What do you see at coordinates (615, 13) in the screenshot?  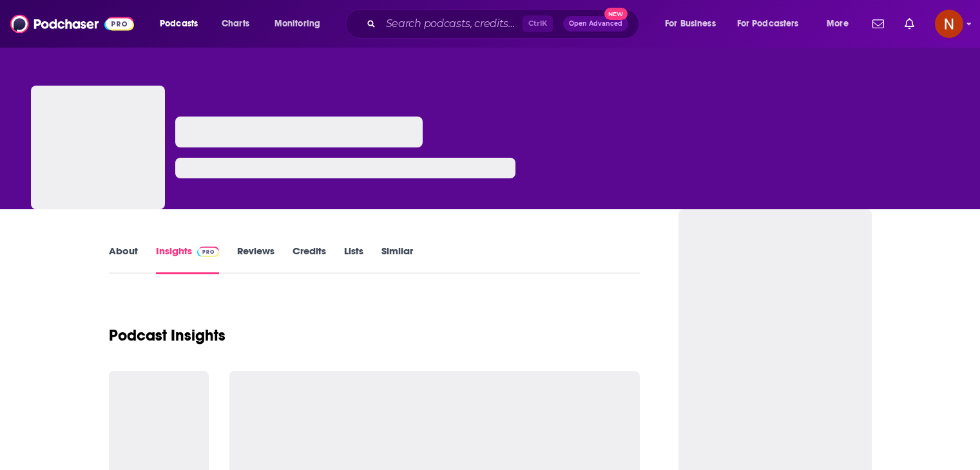 I see `span: New` at bounding box center [615, 13].